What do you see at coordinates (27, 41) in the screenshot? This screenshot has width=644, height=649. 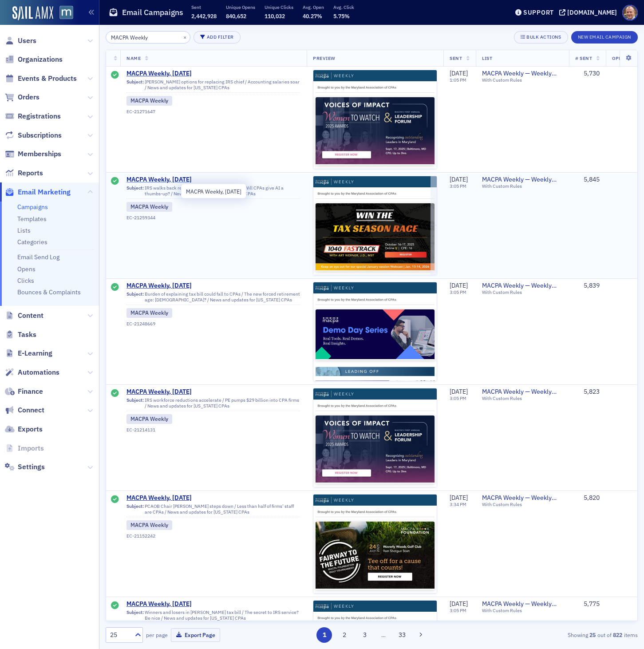 I see `span: Users` at bounding box center [27, 41].